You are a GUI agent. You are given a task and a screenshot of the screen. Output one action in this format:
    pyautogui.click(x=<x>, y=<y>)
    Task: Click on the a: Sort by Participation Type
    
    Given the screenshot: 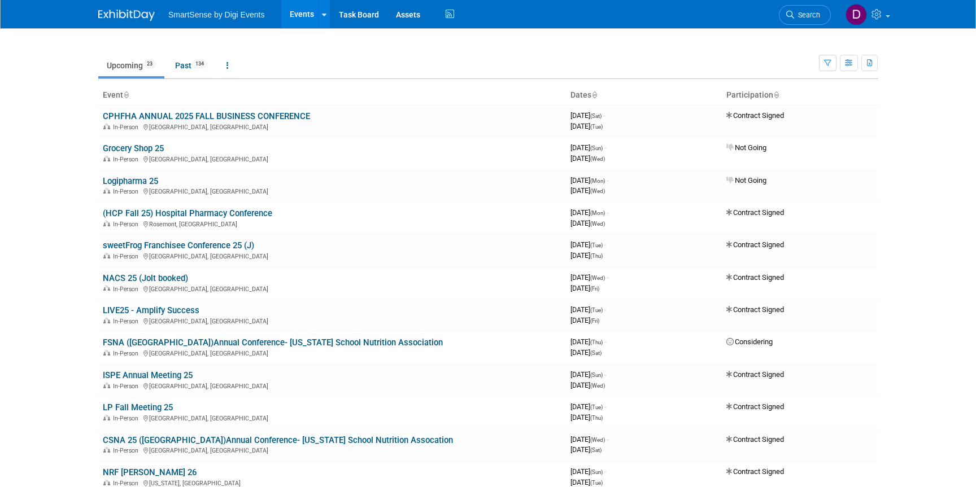 What is the action you would take?
    pyautogui.click(x=776, y=95)
    